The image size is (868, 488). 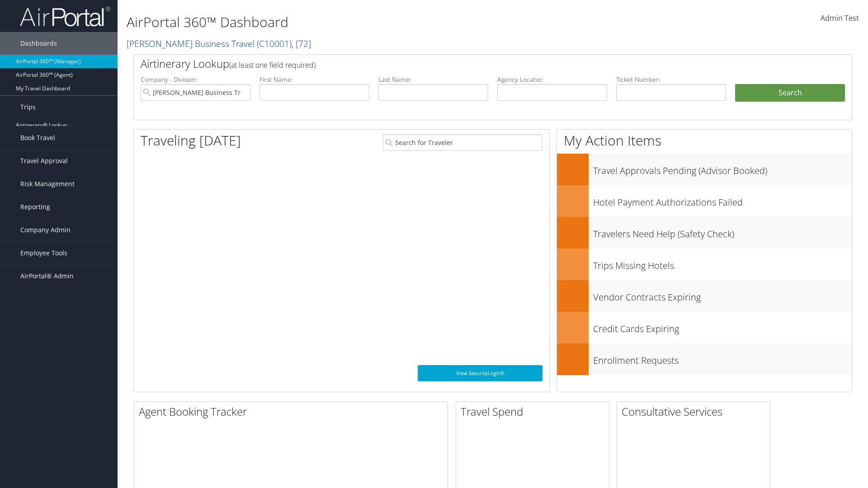 I want to click on h3: Travel Approvals Pending (Advisor Booked), so click(x=723, y=168).